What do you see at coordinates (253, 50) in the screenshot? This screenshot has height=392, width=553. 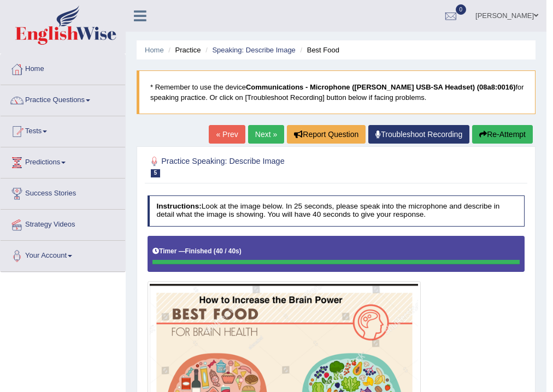 I see `a: Speaking: Describe Image` at bounding box center [253, 50].